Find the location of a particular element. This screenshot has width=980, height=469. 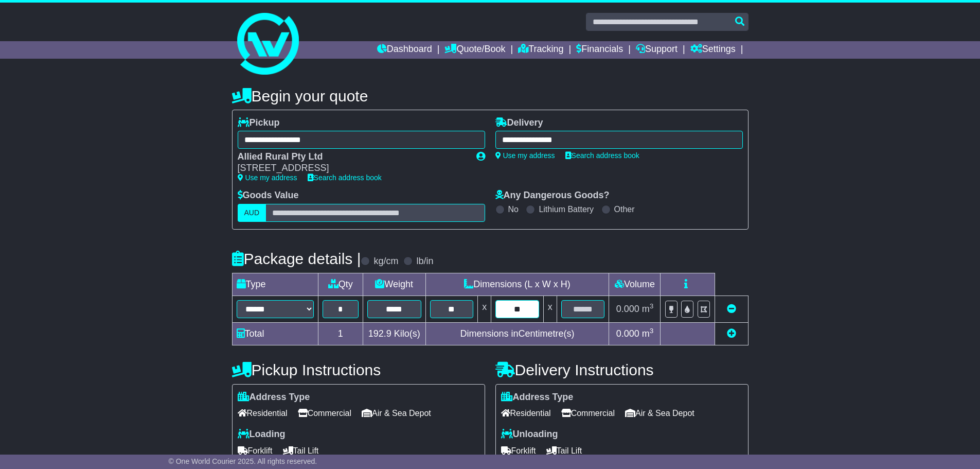

h4: Begin your quote is located at coordinates (490, 96).